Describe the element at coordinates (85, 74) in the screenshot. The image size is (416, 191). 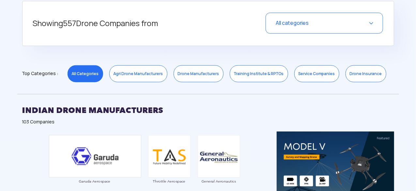
I see `a: All Categories` at that location.